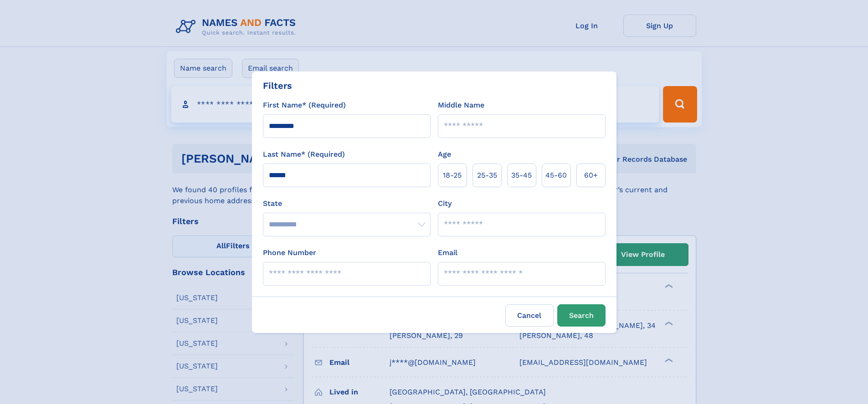  I want to click on button: Search, so click(582, 315).